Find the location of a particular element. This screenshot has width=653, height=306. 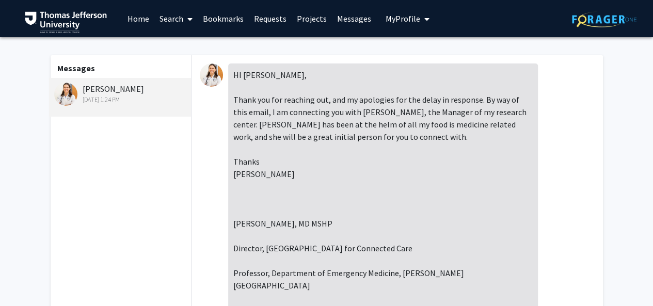

img: ForagerOne Logo is located at coordinates (604, 19).